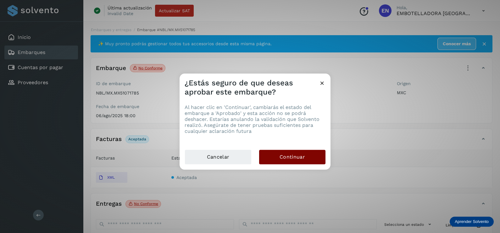  Describe the element at coordinates (292, 157) in the screenshot. I see `button: Continuar` at that location.